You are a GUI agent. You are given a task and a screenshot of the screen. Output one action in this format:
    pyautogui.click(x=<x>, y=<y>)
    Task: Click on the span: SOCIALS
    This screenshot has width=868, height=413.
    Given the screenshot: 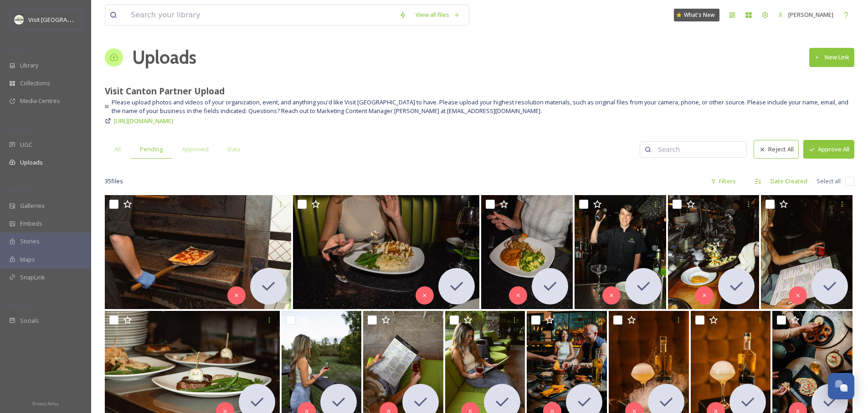 What is the action you would take?
    pyautogui.click(x=18, y=305)
    